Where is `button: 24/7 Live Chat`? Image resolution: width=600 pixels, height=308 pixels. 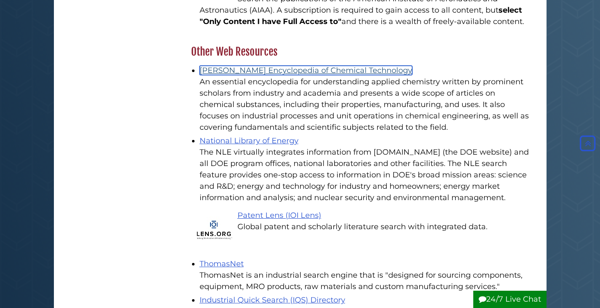
button: 24/7 Live Chat is located at coordinates (510, 299).